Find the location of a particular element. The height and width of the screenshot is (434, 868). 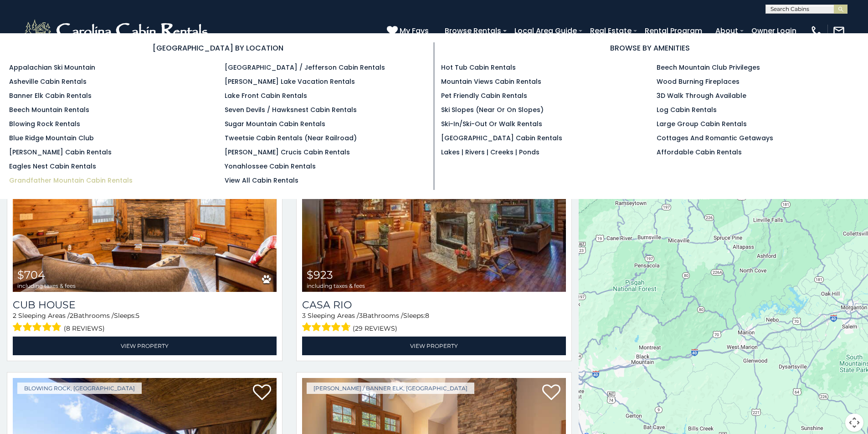

a: Tweetsie Cabin Rentals (Near Railroad) is located at coordinates (290, 138).